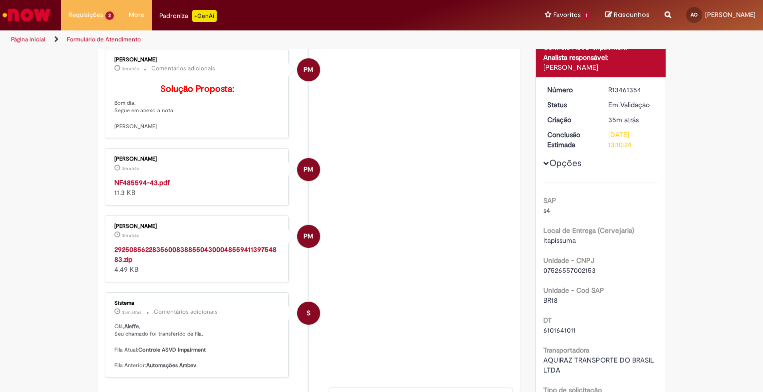  What do you see at coordinates (130, 169) in the screenshot?
I see `time: 29/08/2025 10:42:54` at bounding box center [130, 169].